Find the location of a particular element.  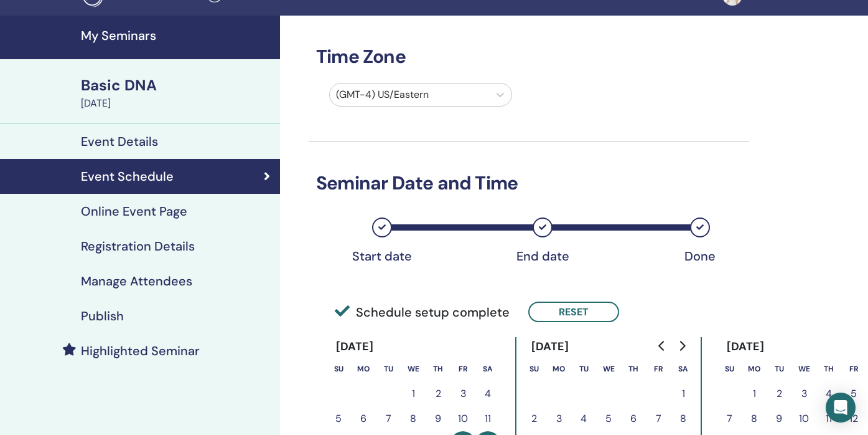

div: Start date is located at coordinates (382, 256).